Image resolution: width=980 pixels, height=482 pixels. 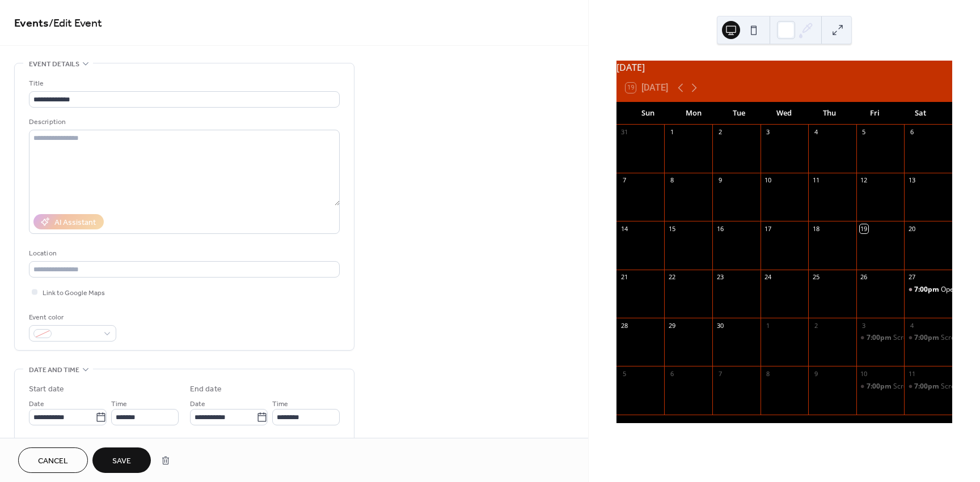 What do you see at coordinates (694, 114) in the screenshot?
I see `div: Mon` at bounding box center [694, 114].